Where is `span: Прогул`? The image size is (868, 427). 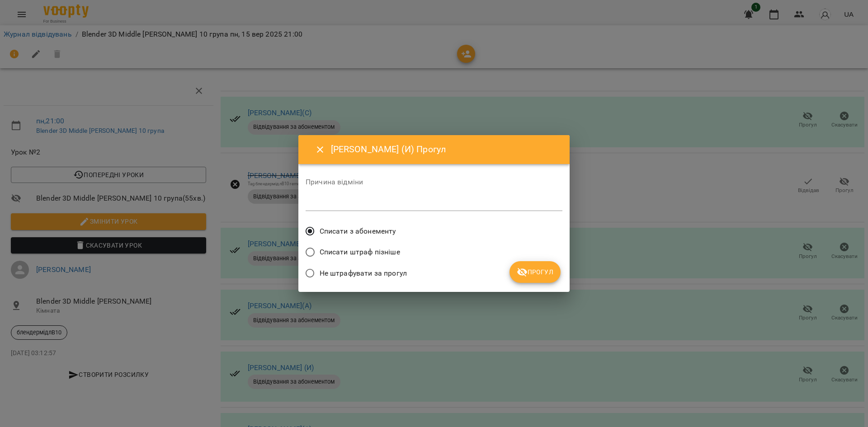 span: Прогул is located at coordinates (535, 272).